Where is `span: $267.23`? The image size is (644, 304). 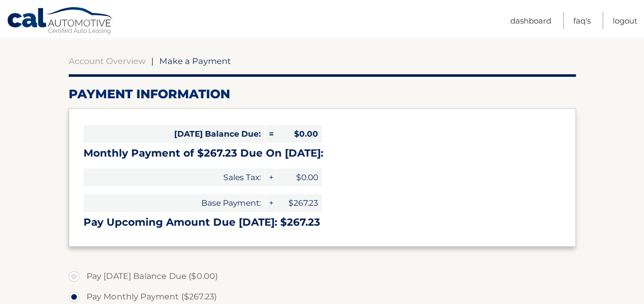
span: $267.23 is located at coordinates (299, 203).